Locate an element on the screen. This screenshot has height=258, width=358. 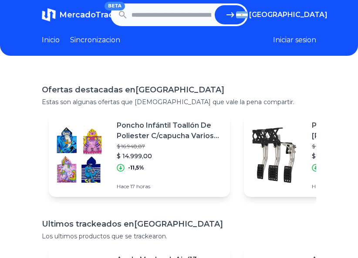
p: Los ultimos productos que se trackearon. is located at coordinates (179, 236).